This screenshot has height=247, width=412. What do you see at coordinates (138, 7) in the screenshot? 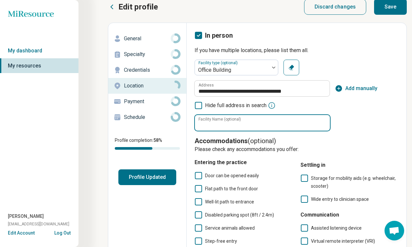
I see `p: Edit profile` at bounding box center [138, 7].